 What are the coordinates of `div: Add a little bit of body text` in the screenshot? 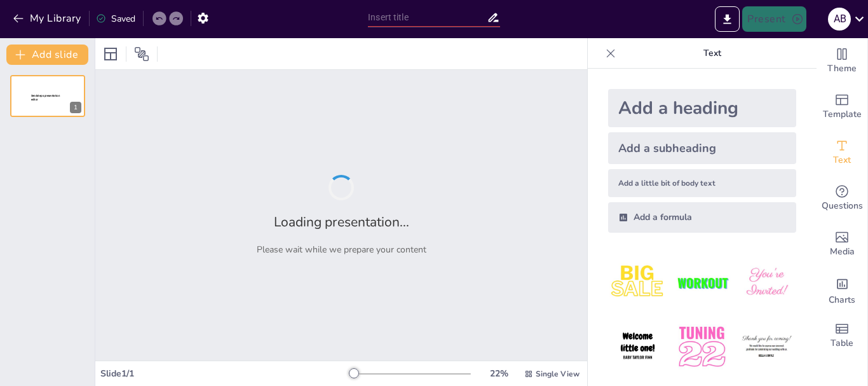 It's located at (703, 183).